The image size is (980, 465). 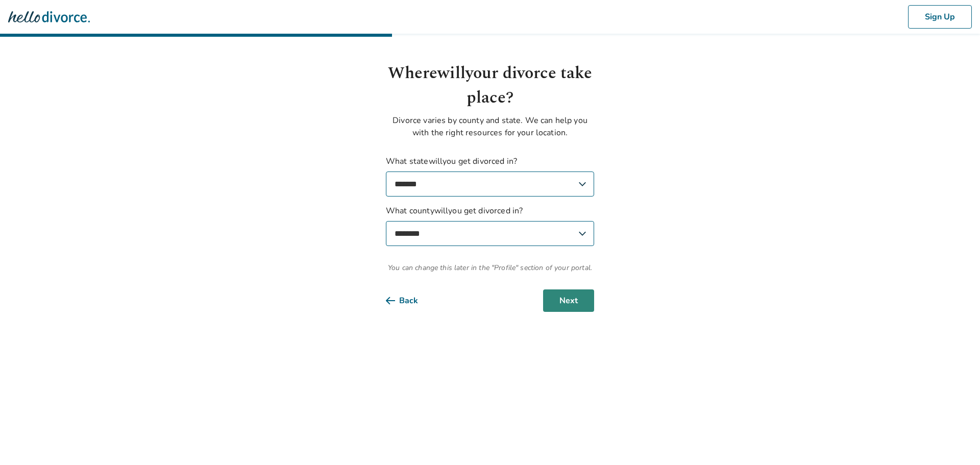 What do you see at coordinates (940, 17) in the screenshot?
I see `button: Sign Up` at bounding box center [940, 17].